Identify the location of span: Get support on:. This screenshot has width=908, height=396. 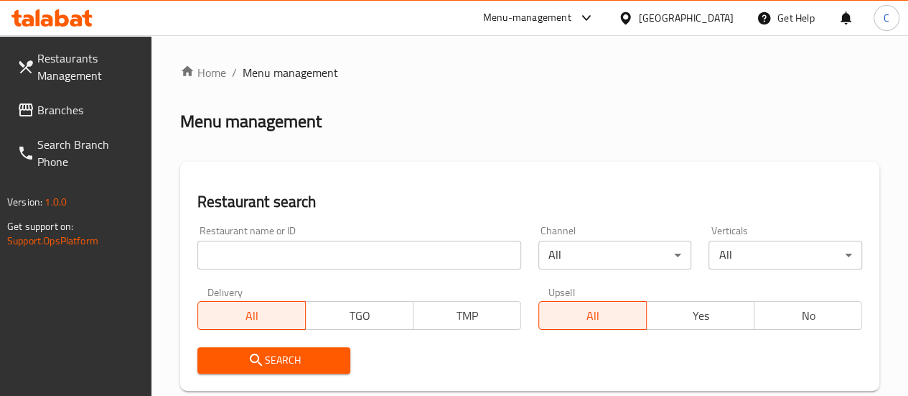
(40, 226).